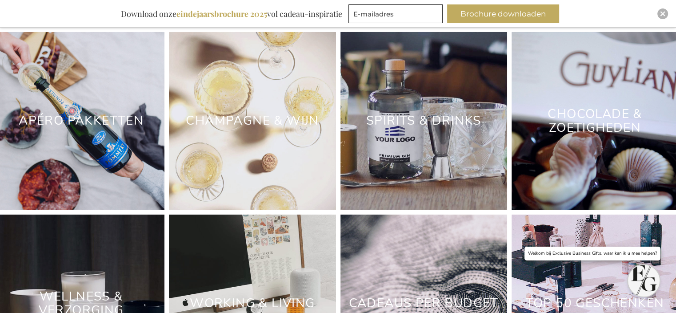 The width and height of the screenshot is (676, 313). Describe the element at coordinates (397, 15) in the screenshot. I see `form: marketing offers and promotions` at that location.